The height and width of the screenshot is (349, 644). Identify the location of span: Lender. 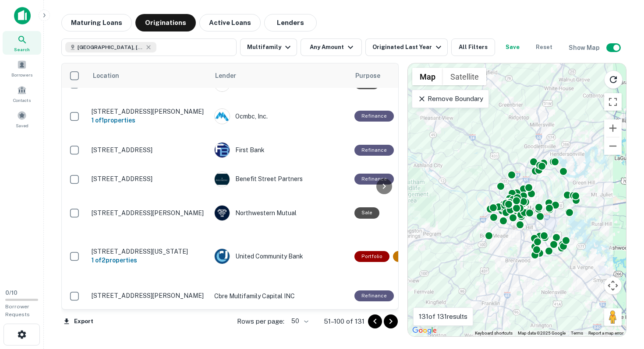
(226, 76).